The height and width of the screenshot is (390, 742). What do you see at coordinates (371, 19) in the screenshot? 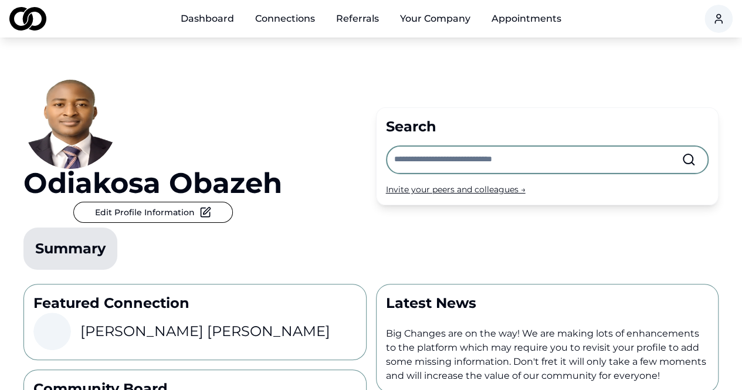
I see `nav: Main` at bounding box center [371, 19].